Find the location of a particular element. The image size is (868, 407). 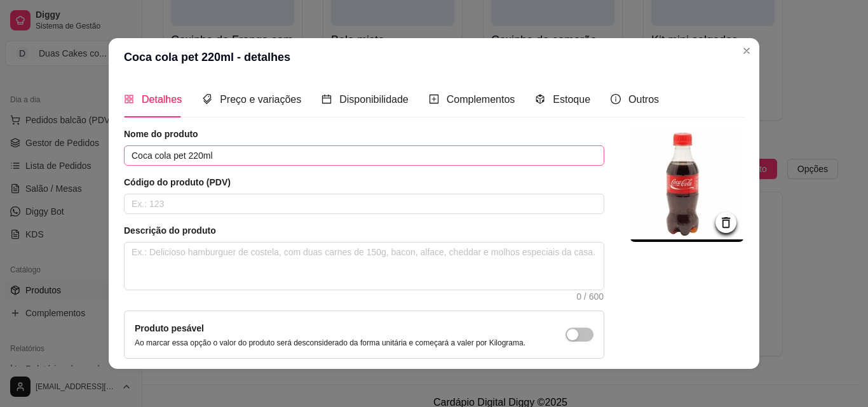

span: Disponibilidade is located at coordinates (374, 99).